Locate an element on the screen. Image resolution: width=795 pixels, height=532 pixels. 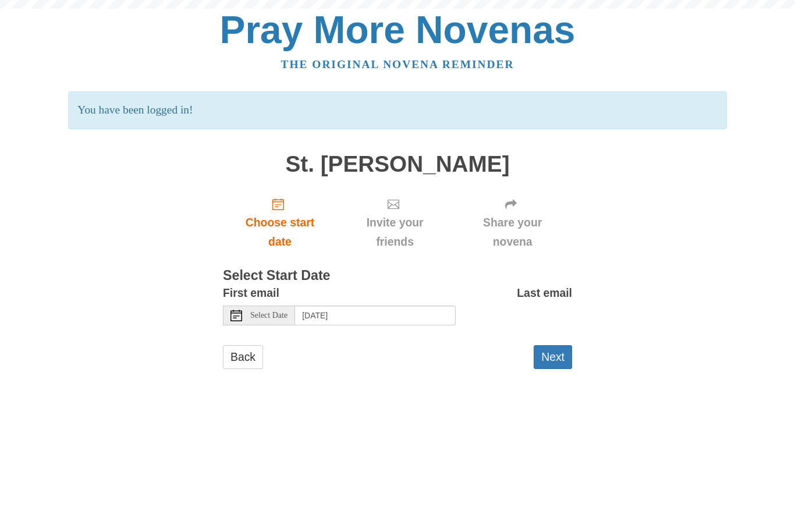
a: Pray More Novenas is located at coordinates (398, 29).